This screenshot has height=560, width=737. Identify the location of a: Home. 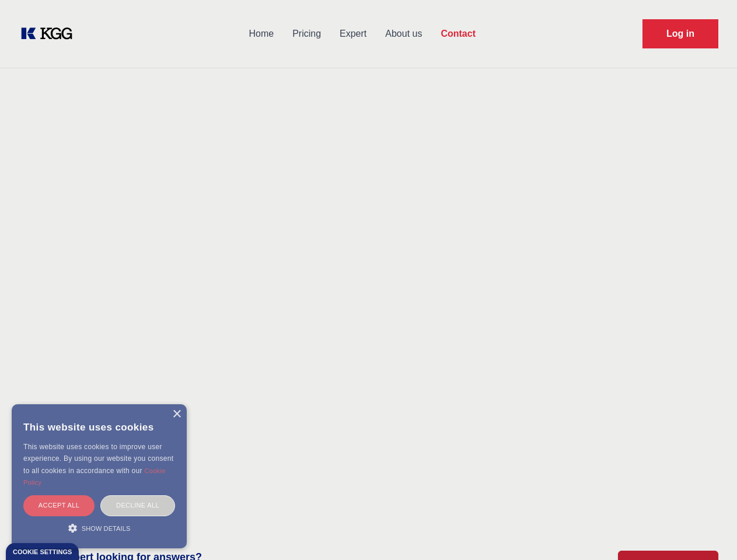
(261, 34).